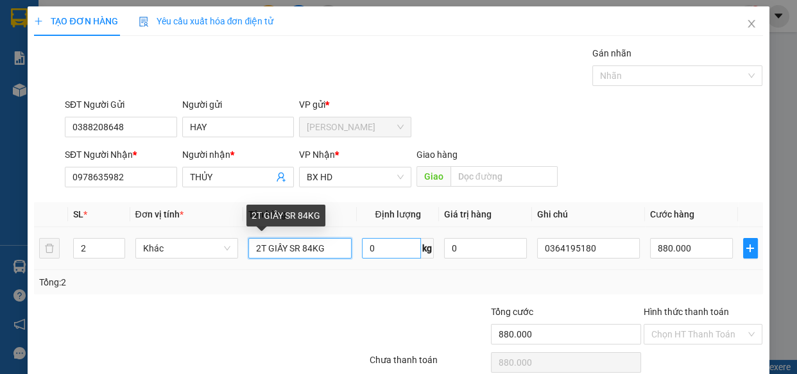 The image size is (797, 374). What do you see at coordinates (206, 21) in the screenshot?
I see `span: Yêu cầu xuất hóa đơn điện tử` at bounding box center [206, 21].